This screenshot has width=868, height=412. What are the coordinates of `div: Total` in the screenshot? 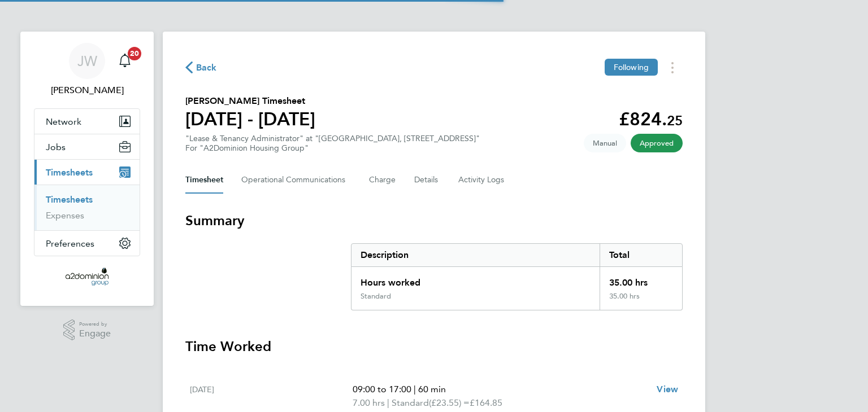 It's located at (641, 256).